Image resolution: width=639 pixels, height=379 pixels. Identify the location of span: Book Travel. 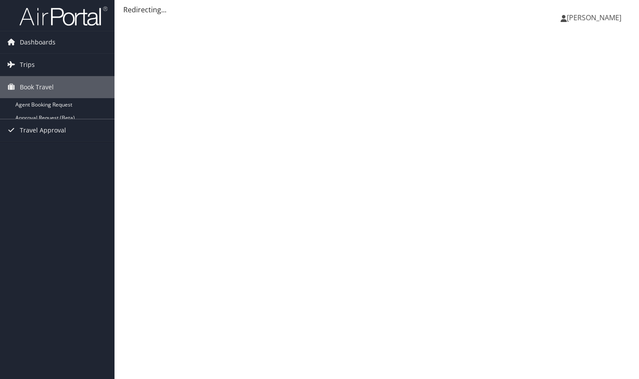
(37, 87).